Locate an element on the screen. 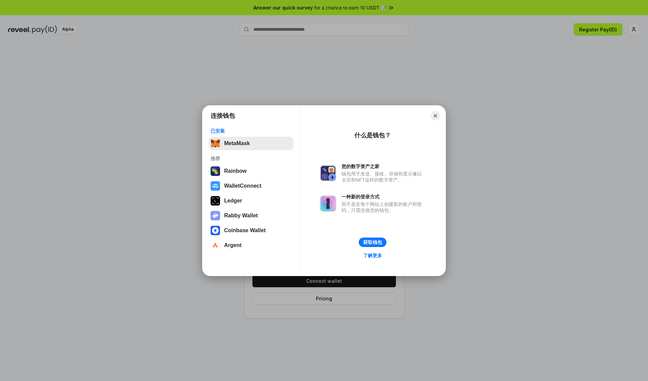  div: 什么是钱包？ is located at coordinates (372, 135).